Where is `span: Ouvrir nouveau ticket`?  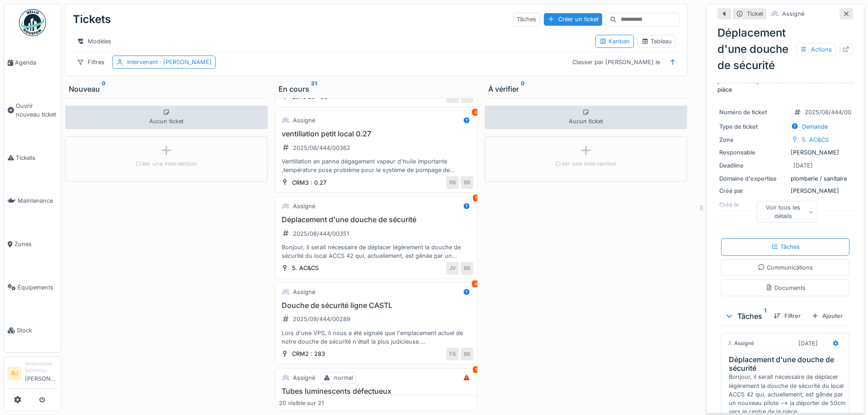 span: Ouvrir nouveau ticket is located at coordinates (37, 110).